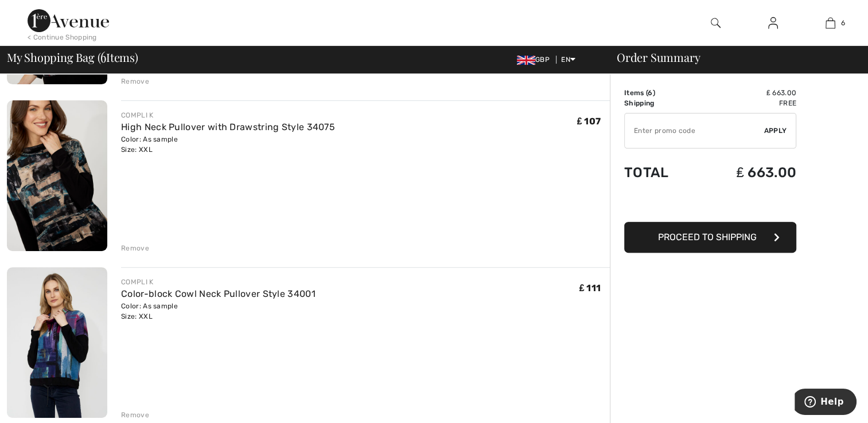 The width and height of the screenshot is (868, 423). What do you see at coordinates (715, 23) in the screenshot?
I see `img: search the website` at bounding box center [715, 23].